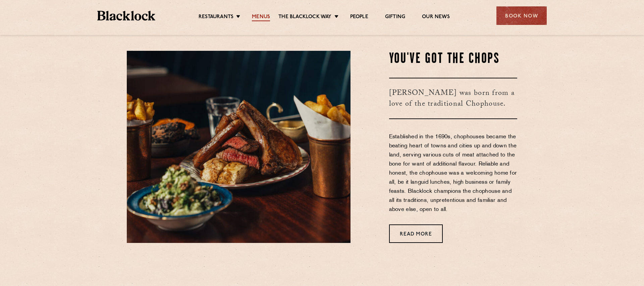  I want to click on p: Established in the 1690s, chophouses became the beating heart of towns and cities up and down the..., so click(454, 173).